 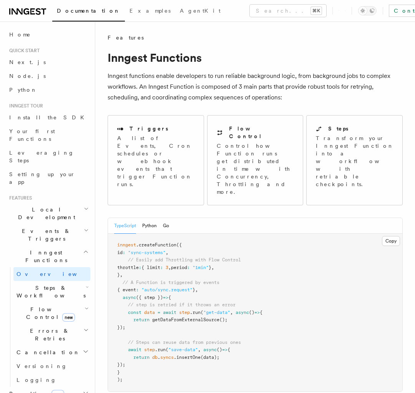 What do you see at coordinates (186, 320) in the screenshot?
I see `span: getDataFromExternalSource` at bounding box center [186, 320].